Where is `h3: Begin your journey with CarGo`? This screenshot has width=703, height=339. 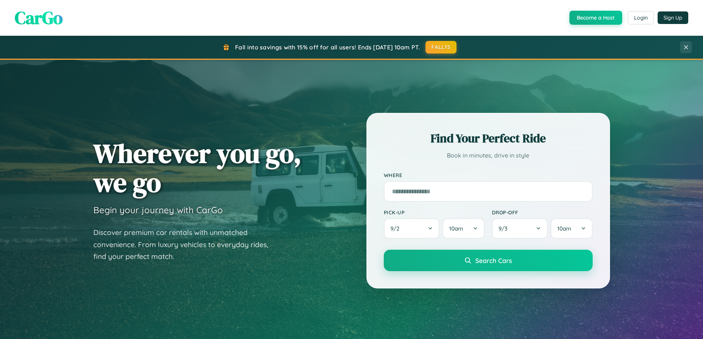
h3: Begin your journey with CarGo is located at coordinates (158, 210).